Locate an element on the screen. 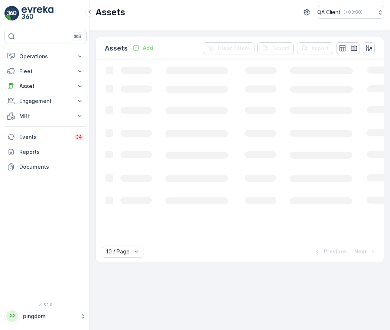  p: Events is located at coordinates (45, 137).